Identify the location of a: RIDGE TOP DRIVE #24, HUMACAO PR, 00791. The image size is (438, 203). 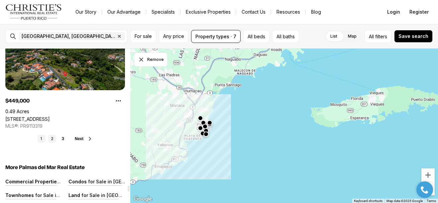
(28, 119).